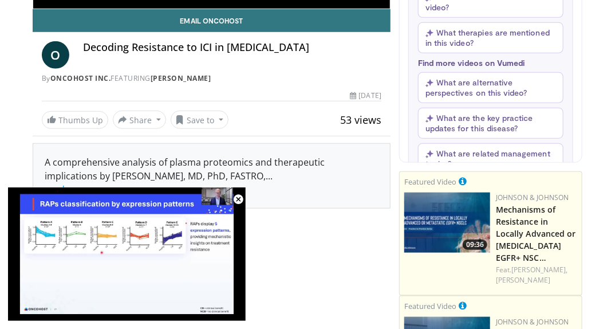 The height and width of the screenshot is (329, 615). Describe the element at coordinates (447, 222) in the screenshot. I see `a: 09:36` at that location.